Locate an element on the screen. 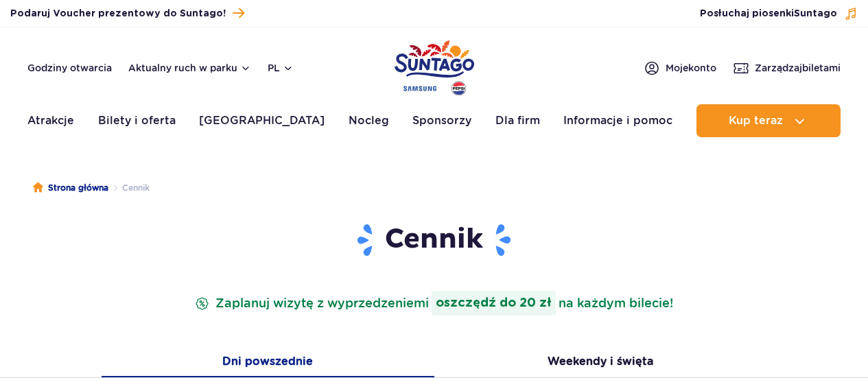 This screenshot has width=868, height=378. a: Strona główna is located at coordinates (71, 188).